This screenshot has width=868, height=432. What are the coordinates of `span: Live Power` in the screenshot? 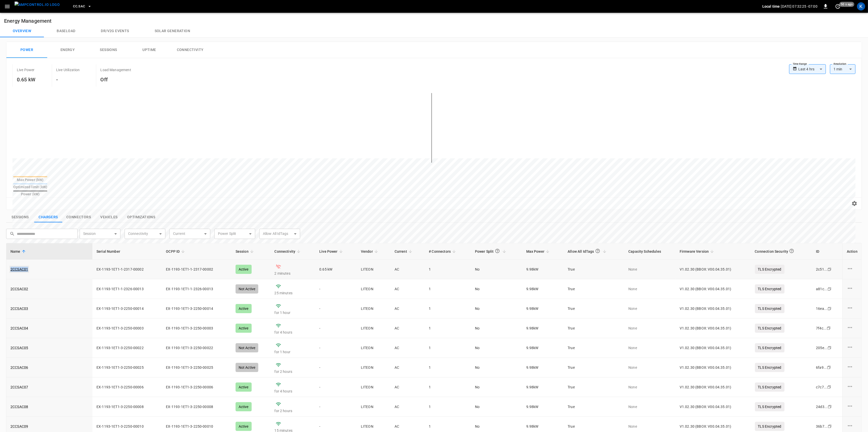 It's located at (332, 251).